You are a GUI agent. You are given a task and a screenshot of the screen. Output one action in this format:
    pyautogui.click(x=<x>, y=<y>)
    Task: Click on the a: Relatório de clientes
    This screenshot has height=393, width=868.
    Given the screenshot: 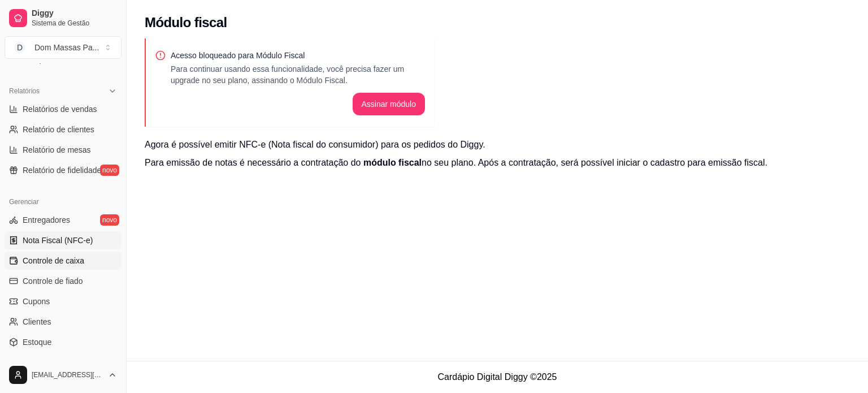 What is the action you would take?
    pyautogui.click(x=63, y=130)
    